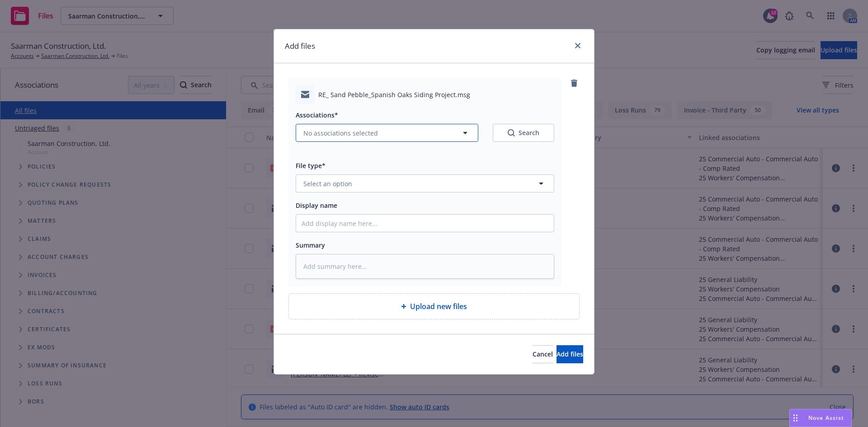  Describe the element at coordinates (434, 306) in the screenshot. I see `div: Upload new files` at that location.